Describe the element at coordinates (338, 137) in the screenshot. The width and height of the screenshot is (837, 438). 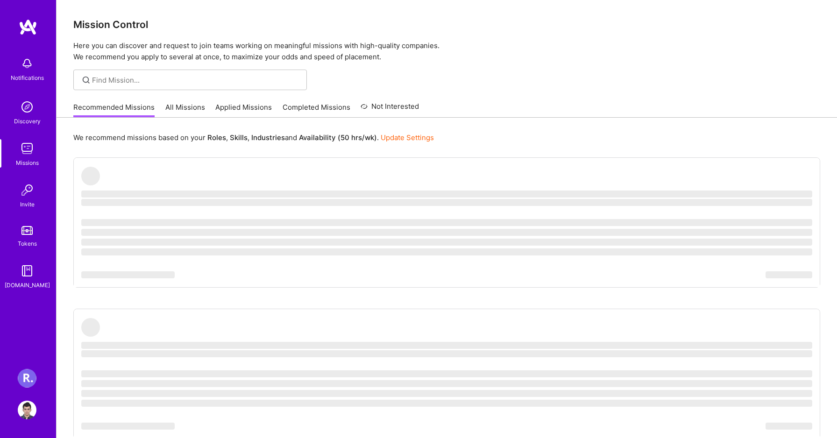
I see `b: Availability (50 hrs/wk)` at that location.